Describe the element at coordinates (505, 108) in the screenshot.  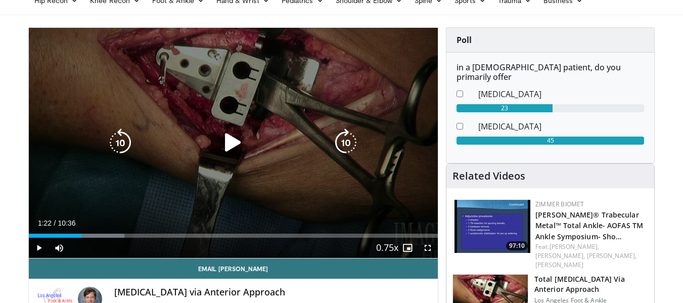
I see `div: 23` at that location.